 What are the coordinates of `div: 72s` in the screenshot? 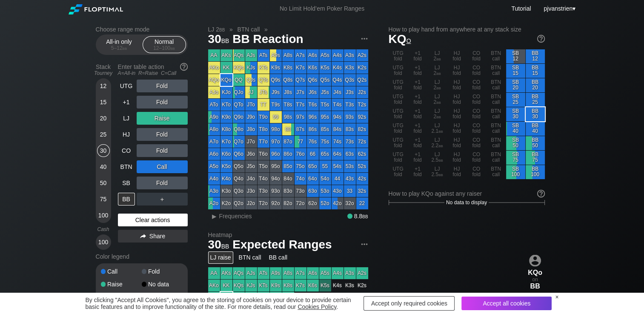 It's located at (362, 142).